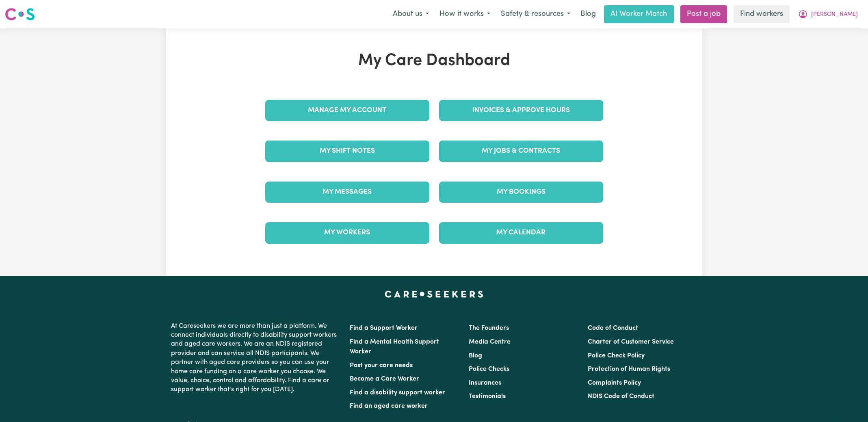 The image size is (868, 422). What do you see at coordinates (347, 151) in the screenshot?
I see `a: My Shift Notes` at bounding box center [347, 151].